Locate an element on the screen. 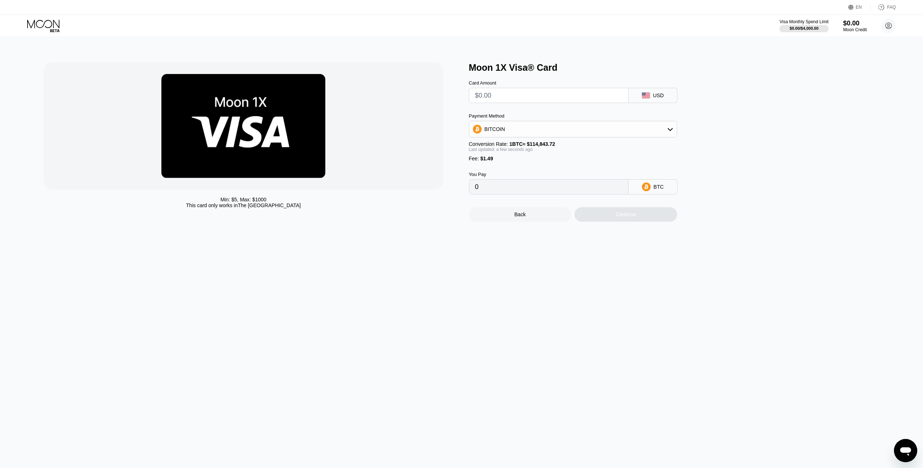 Image resolution: width=923 pixels, height=468 pixels. div: Card Amount is located at coordinates (549, 83).